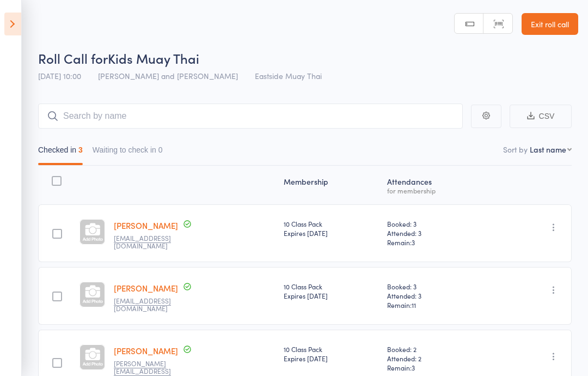 Image resolution: width=588 pixels, height=376 pixels. Describe the element at coordinates (438, 185) in the screenshot. I see `div: Atten­dances` at that location.